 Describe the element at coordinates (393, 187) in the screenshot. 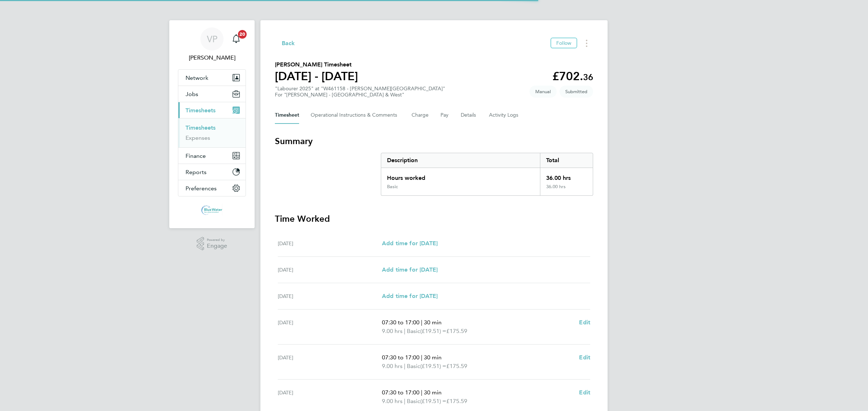

I see `div: Basic` at that location.